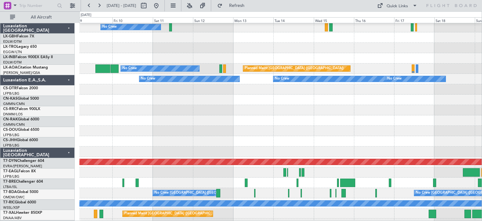 Image resolution: width=482 pixels, height=221 pixels. I want to click on a: T7-BDAGlobal 5000, so click(21, 192).